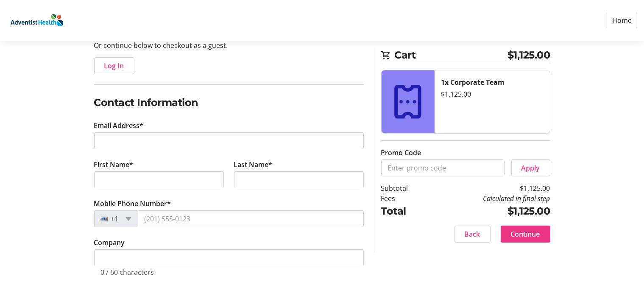  What do you see at coordinates (443, 168) in the screenshot?
I see `input: Enter promo code` at bounding box center [443, 168].